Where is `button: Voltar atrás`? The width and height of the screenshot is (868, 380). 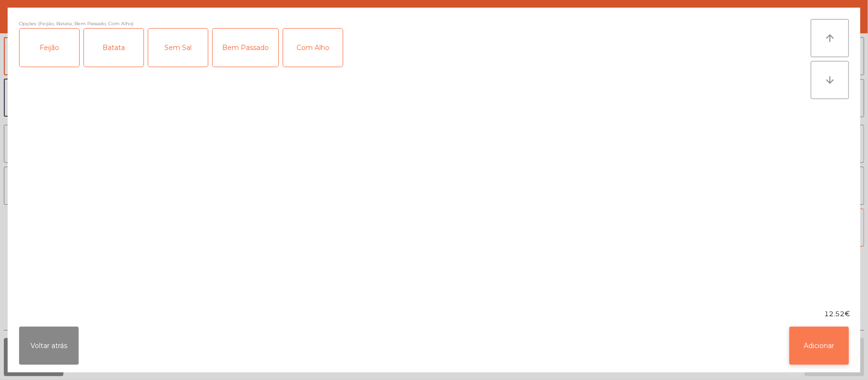 button: Voltar atrás is located at coordinates (49, 346).